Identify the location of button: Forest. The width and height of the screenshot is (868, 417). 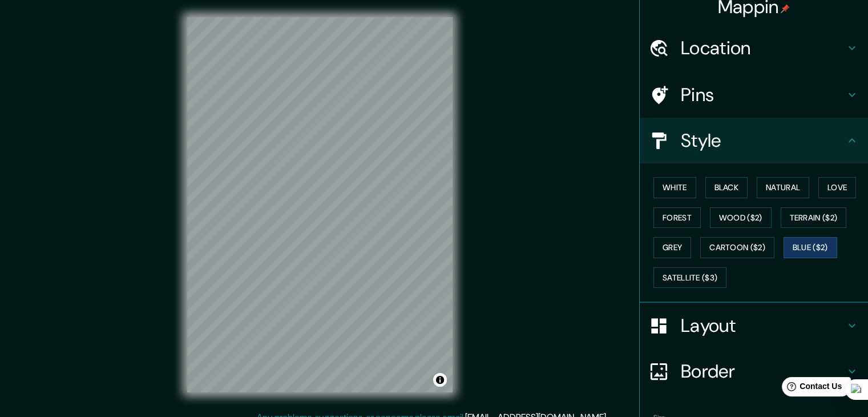
(677, 218).